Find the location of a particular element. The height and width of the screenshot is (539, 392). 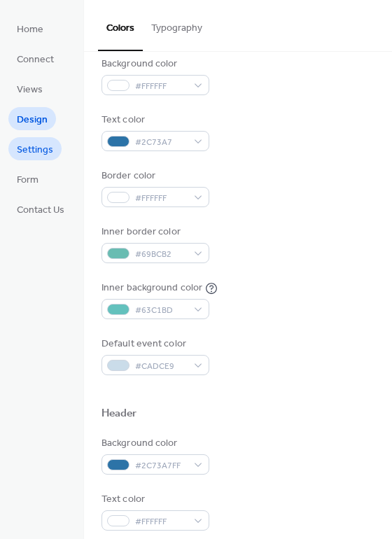

a: Home is located at coordinates (30, 28).